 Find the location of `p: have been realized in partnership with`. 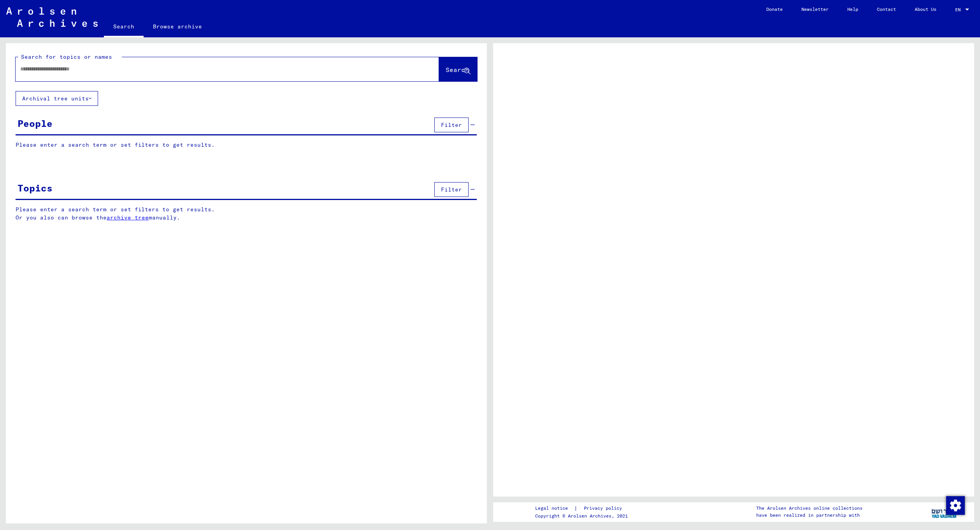

p: have been realized in partnership with is located at coordinates (809, 515).